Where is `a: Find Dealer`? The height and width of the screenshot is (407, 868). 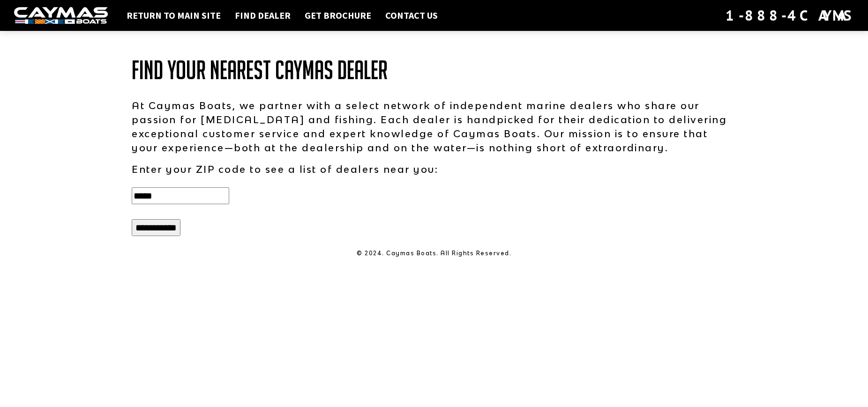 a: Find Dealer is located at coordinates (262, 15).